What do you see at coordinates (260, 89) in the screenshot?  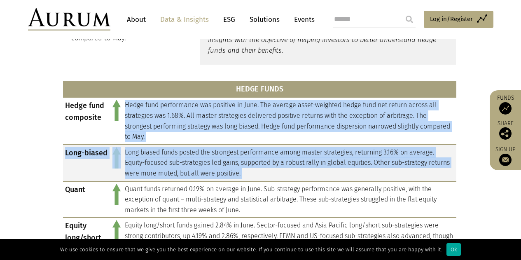 I see `th: HEDGE FUNDS` at bounding box center [260, 89].